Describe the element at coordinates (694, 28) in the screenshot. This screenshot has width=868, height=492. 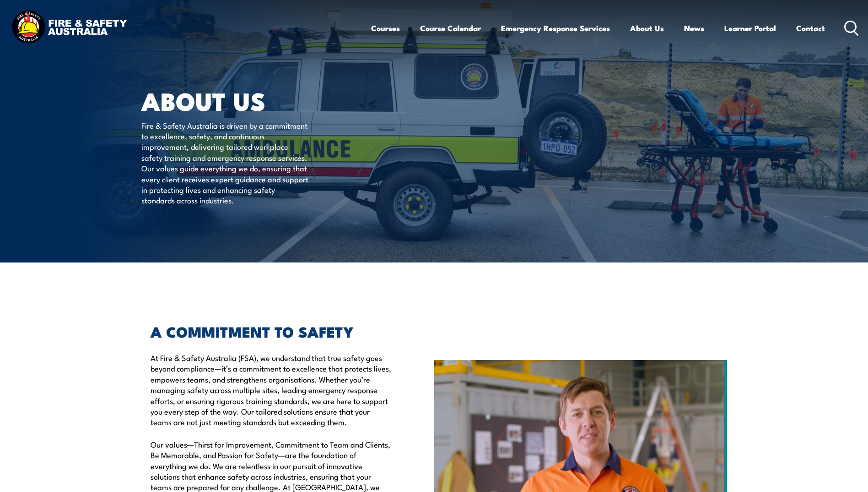
I see `a: News` at that location.